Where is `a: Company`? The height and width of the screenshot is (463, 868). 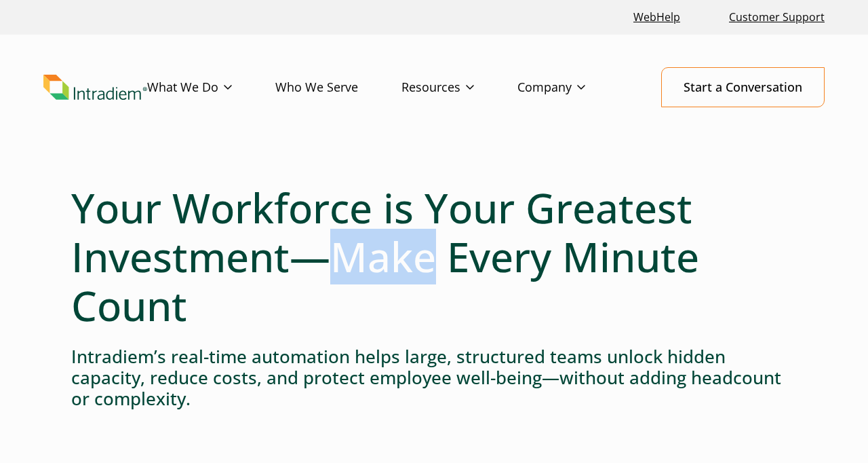
a: Company is located at coordinates (573, 87).